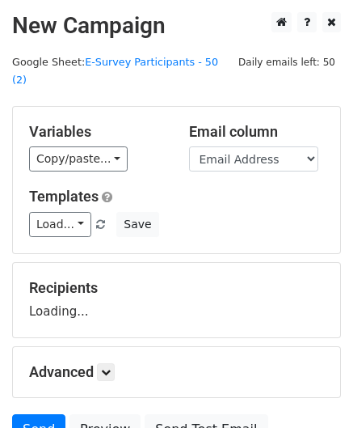  Describe the element at coordinates (287, 62) in the screenshot. I see `span: Daily emails left: 50` at that location.